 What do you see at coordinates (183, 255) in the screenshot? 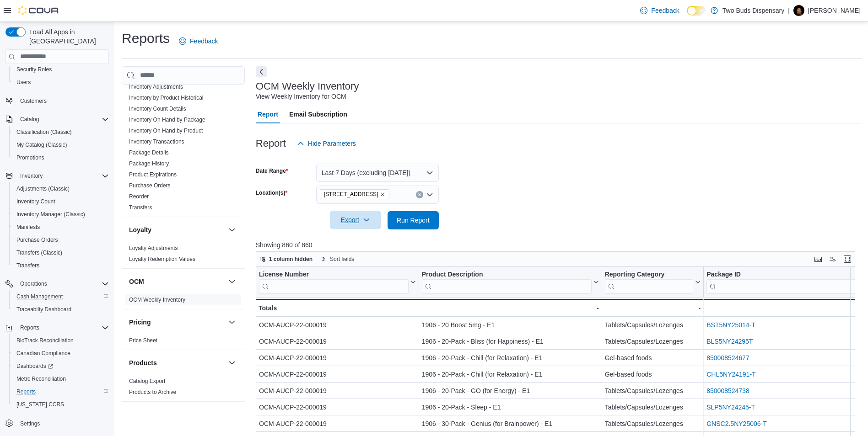
I see `div: Loyalty` at bounding box center [183, 255].